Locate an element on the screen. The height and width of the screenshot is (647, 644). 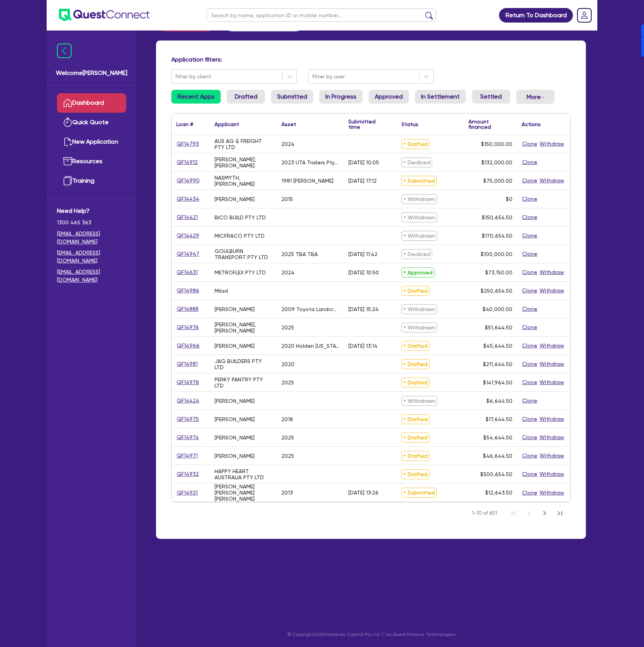
span: $17,644.50 is located at coordinates (499, 419).